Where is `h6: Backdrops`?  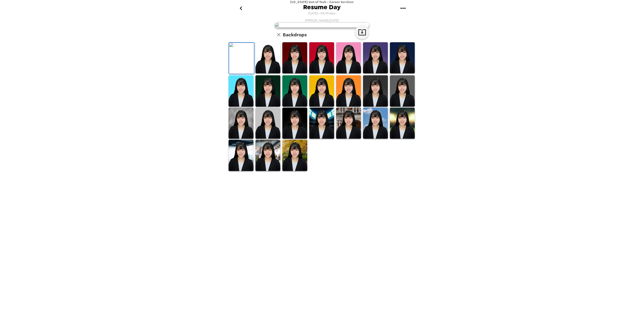
h6: Backdrops is located at coordinates (295, 35).